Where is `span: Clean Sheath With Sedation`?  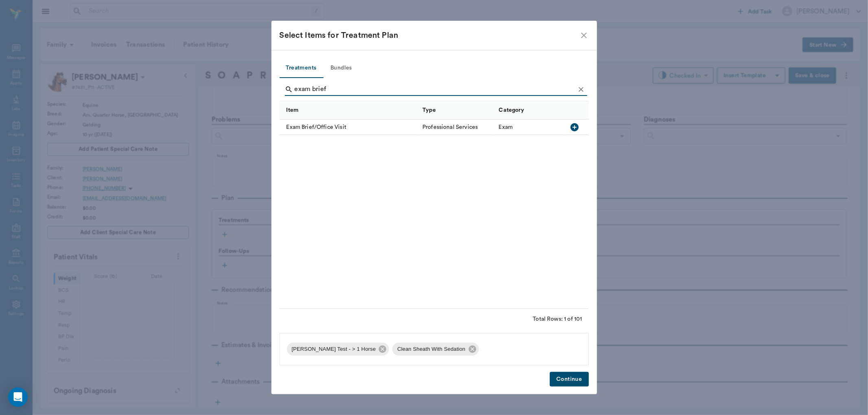 span: Clean Sheath With Sedation is located at coordinates (431, 349).